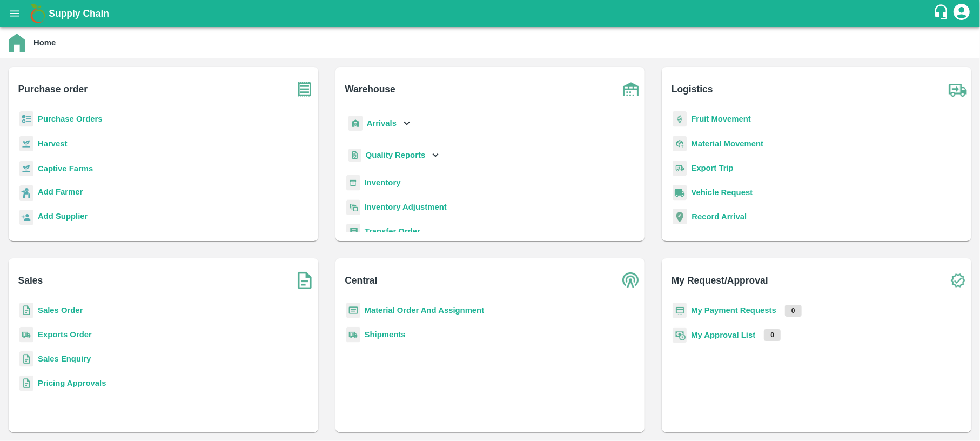  I want to click on div: account of current user, so click(962, 14).